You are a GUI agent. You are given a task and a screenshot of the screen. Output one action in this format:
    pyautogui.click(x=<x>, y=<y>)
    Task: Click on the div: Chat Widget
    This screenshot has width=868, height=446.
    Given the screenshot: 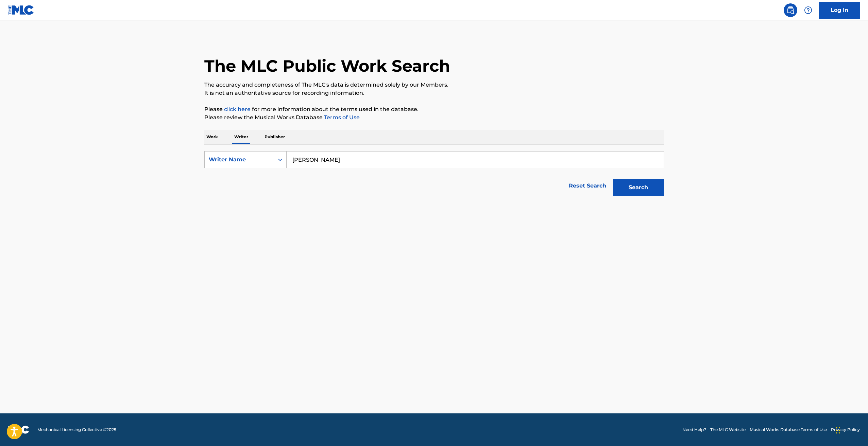 What is the action you would take?
    pyautogui.click(x=851, y=430)
    